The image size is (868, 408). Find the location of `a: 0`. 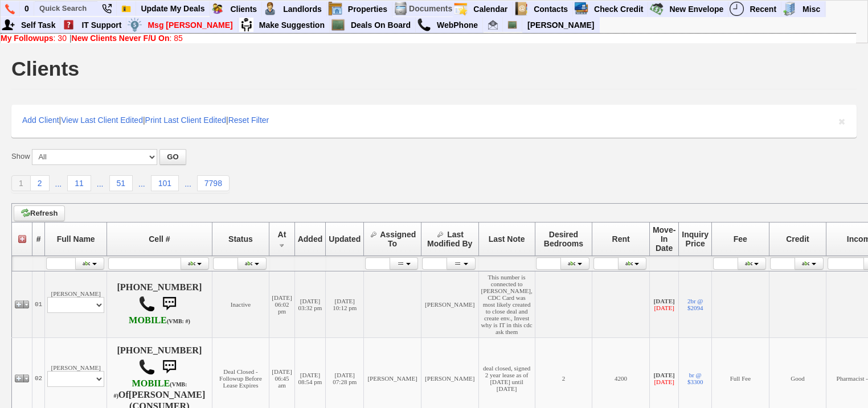

a: 0 is located at coordinates (27, 8).